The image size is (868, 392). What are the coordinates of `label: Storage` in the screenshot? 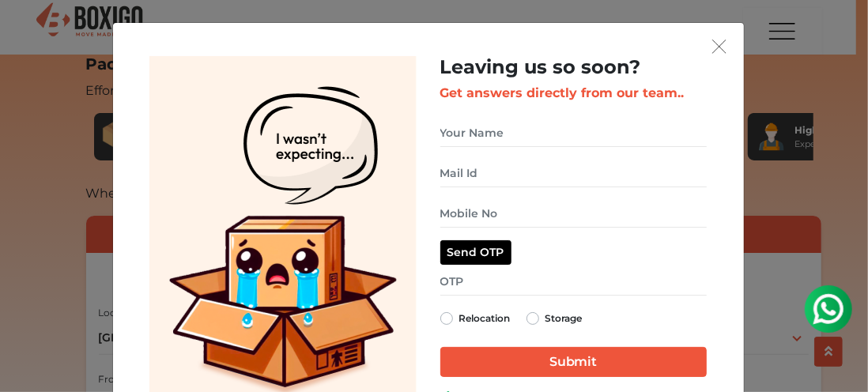 It's located at (563, 319).